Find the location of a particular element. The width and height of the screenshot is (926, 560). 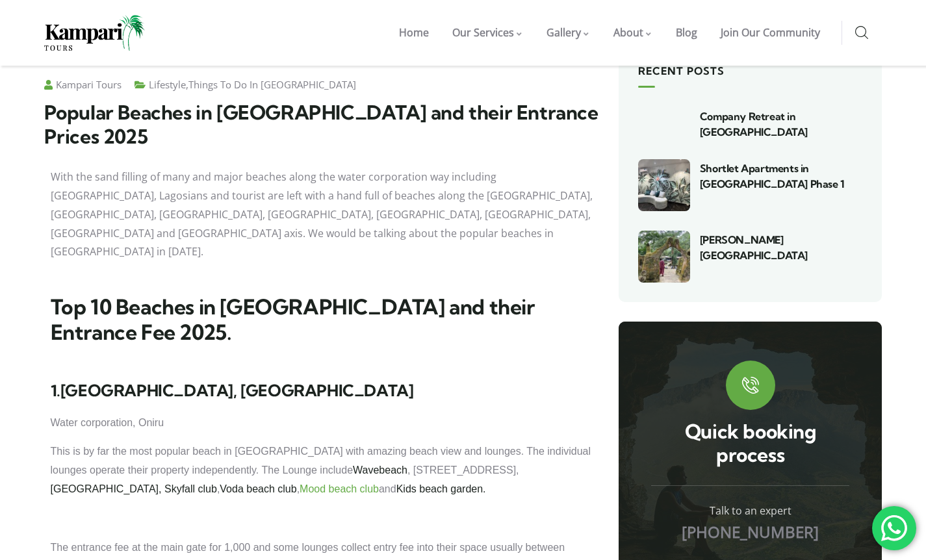

a: Kampari Tours is located at coordinates (83, 85).